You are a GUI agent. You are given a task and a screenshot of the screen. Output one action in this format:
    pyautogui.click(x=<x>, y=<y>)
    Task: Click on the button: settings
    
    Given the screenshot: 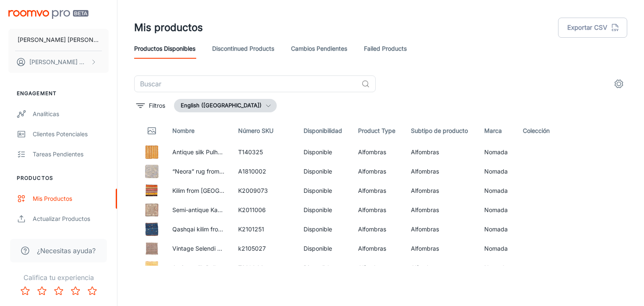 What is the action you would take?
    pyautogui.click(x=619, y=84)
    